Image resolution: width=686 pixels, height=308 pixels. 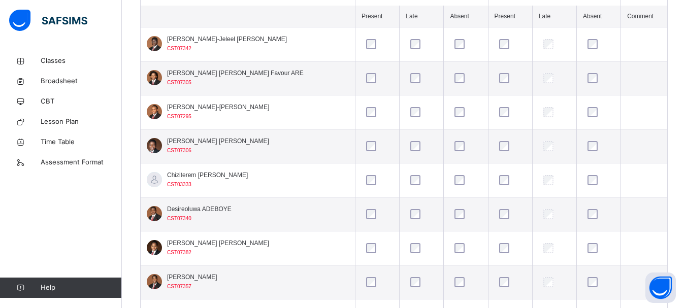 What do you see at coordinates (179, 116) in the screenshot?
I see `span: CST07295` at bounding box center [179, 116].